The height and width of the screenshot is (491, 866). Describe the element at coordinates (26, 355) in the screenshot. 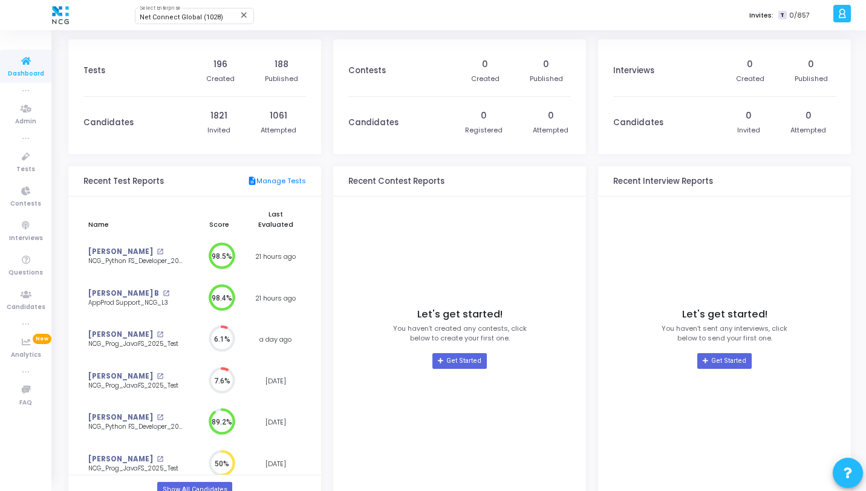

I see `span: Analytics` at that location.